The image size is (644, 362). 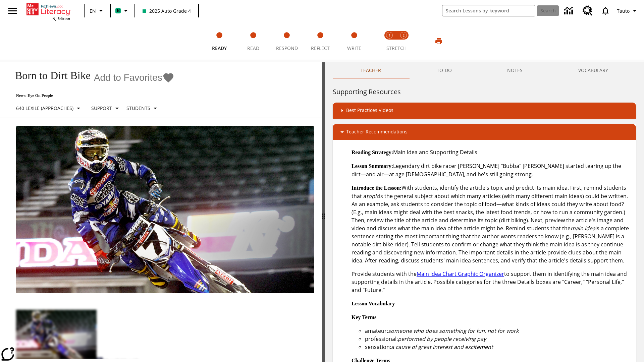 What do you see at coordinates (484, 212) in the screenshot?
I see `div: activity` at bounding box center [484, 212].